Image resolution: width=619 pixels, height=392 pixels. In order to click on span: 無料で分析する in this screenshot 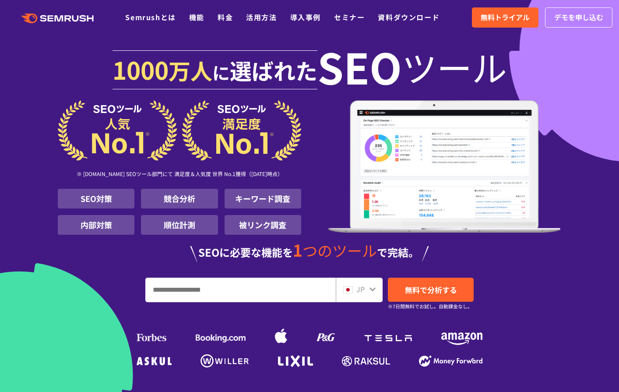, I will do `click(431, 289)`.